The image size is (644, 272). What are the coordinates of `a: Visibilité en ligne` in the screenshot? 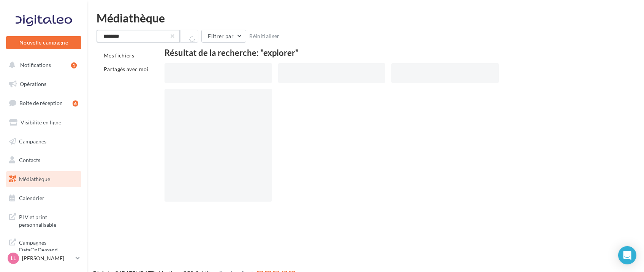 It's located at (44, 123).